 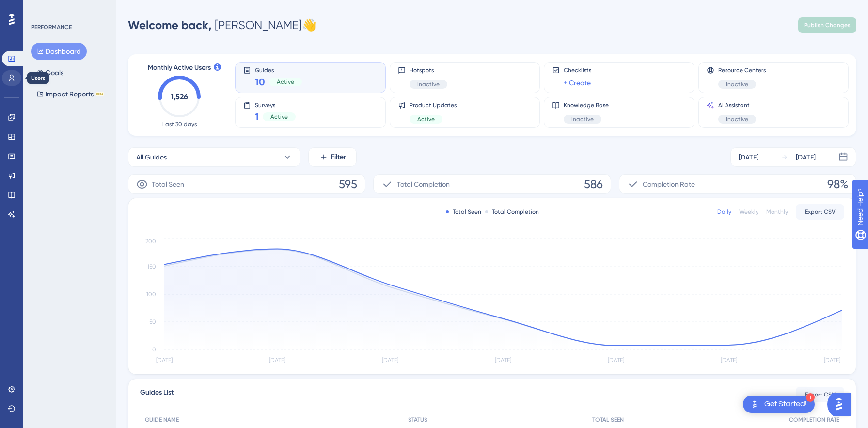 What do you see at coordinates (433, 105) in the screenshot?
I see `span: Product Updates` at bounding box center [433, 105].